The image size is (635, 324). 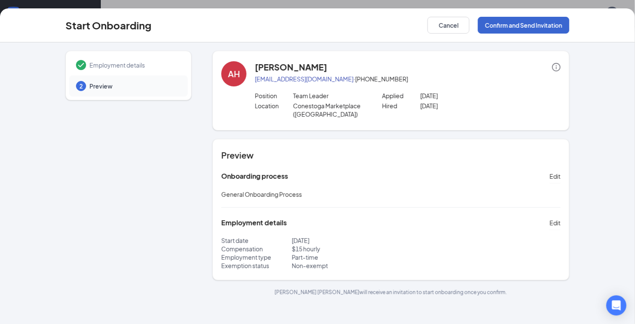 What do you see at coordinates (257, 266) in the screenshot?
I see `p: Exemption status` at bounding box center [257, 266].